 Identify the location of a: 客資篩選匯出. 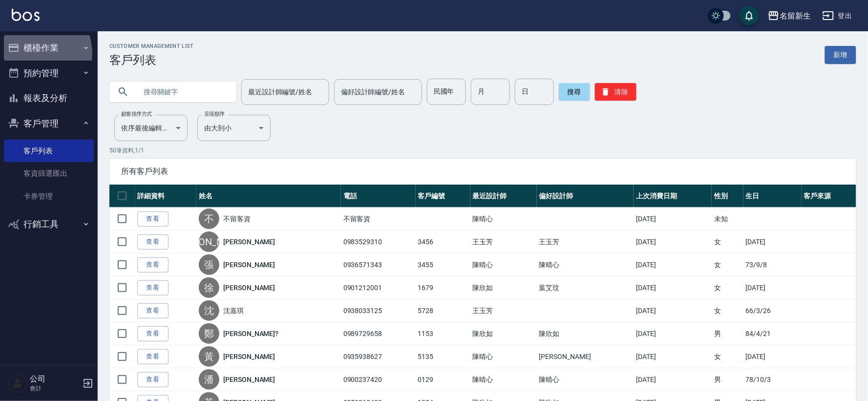
(49, 174).